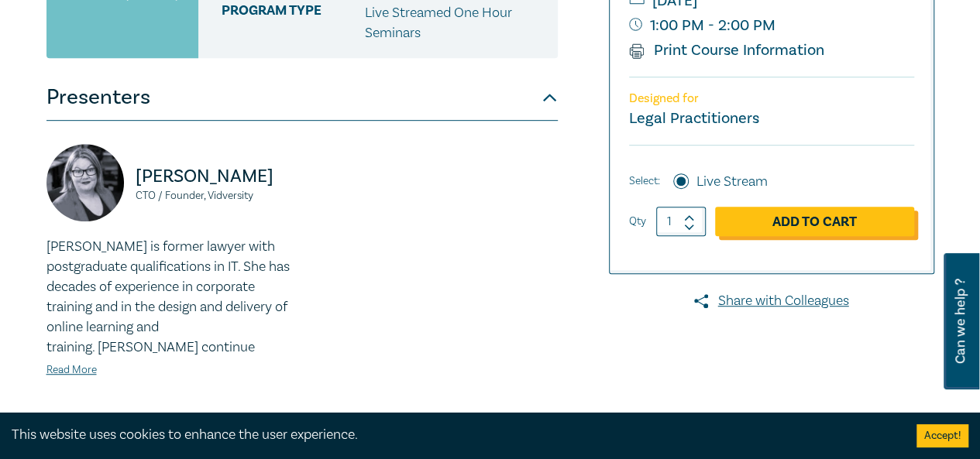 Image resolution: width=980 pixels, height=459 pixels. Describe the element at coordinates (772, 99) in the screenshot. I see `p: Designed for` at that location.